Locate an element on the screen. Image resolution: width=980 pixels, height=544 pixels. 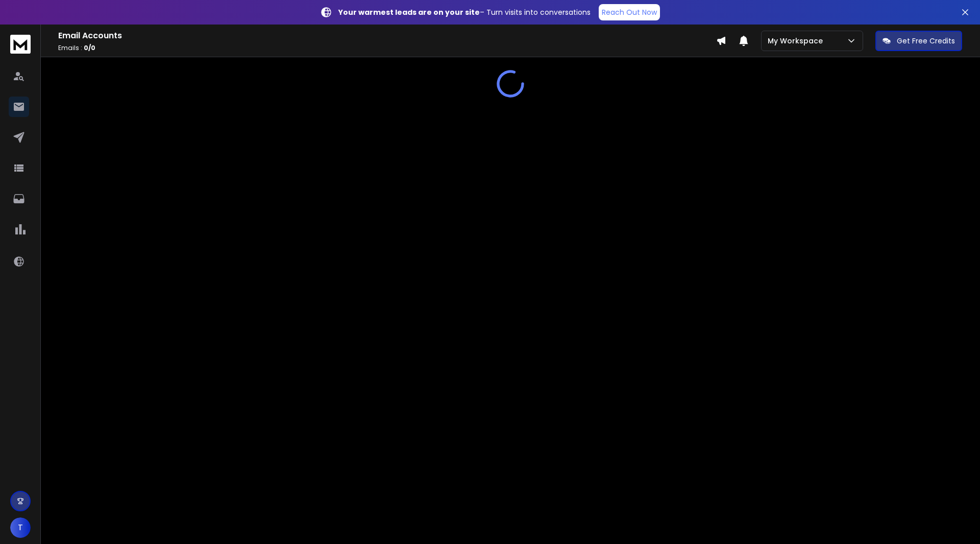
p: My Workspace is located at coordinates (797, 41).